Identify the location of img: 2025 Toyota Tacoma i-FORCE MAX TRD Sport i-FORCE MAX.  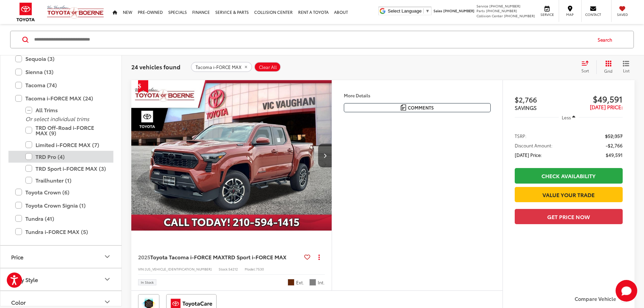
(231, 156).